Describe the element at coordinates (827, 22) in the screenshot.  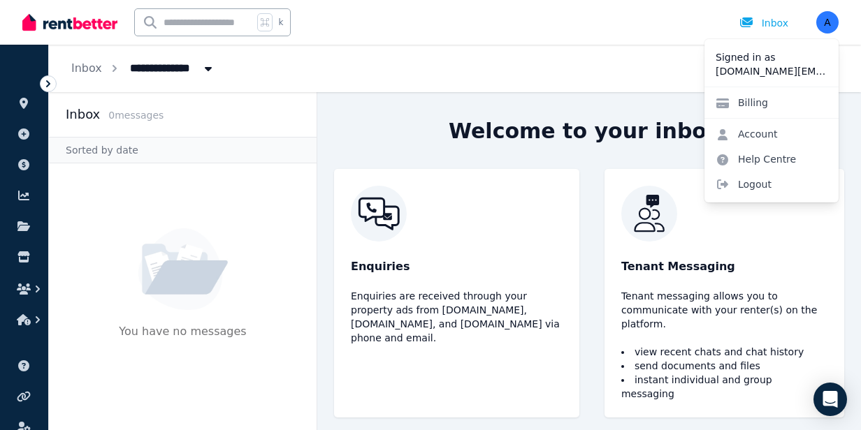
I see `img: adrianinnes.nz@gmail.com` at that location.